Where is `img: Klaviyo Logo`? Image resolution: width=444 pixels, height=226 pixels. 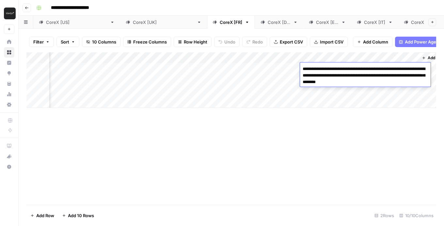
img: Klaviyo Logo is located at coordinates (10, 13).